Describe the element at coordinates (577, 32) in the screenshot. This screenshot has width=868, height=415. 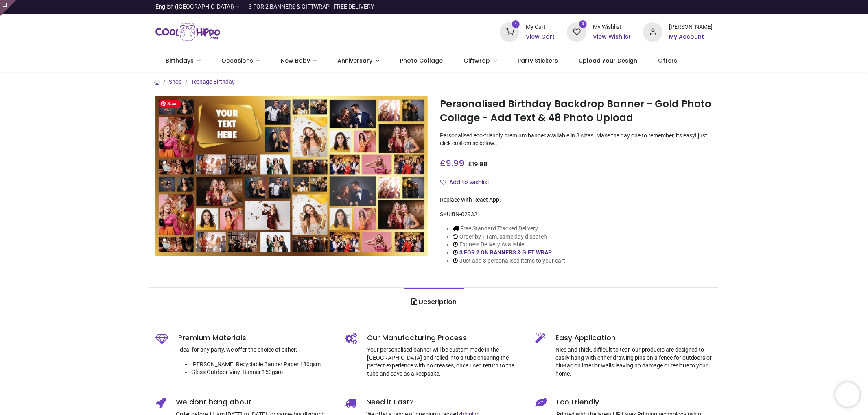
I see `a: 0` at that location.